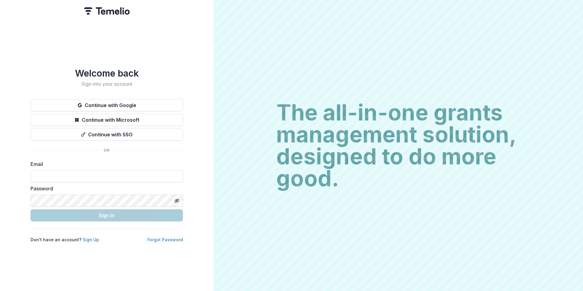 The width and height of the screenshot is (583, 291). What do you see at coordinates (107, 11) in the screenshot?
I see `img: Temelio` at bounding box center [107, 11].